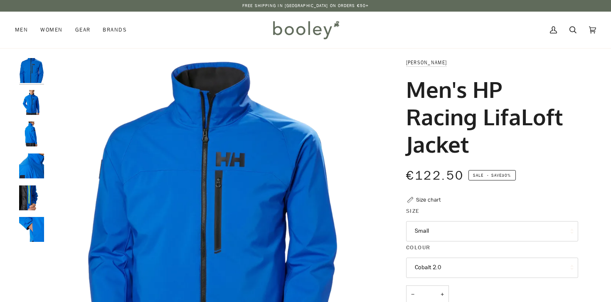 This screenshot has height=302, width=611. Describe the element at coordinates (418, 248) in the screenshot. I see `span: Colour` at that location.